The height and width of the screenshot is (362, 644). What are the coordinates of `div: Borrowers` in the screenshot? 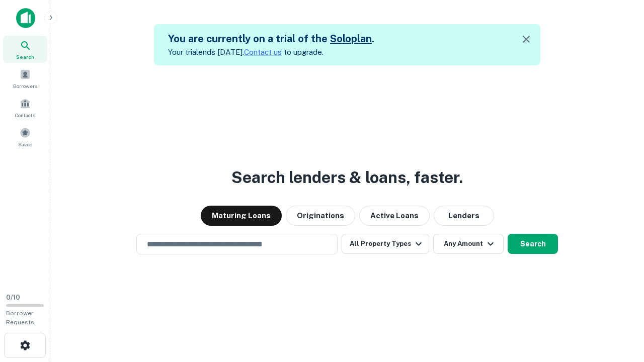 It's located at (25, 79).